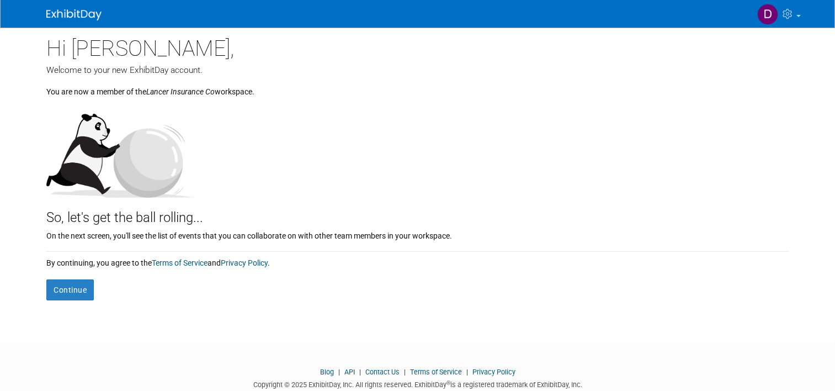 Image resolution: width=835 pixels, height=391 pixels. What do you see at coordinates (74, 15) in the screenshot?
I see `img: ExhibitDay` at bounding box center [74, 15].